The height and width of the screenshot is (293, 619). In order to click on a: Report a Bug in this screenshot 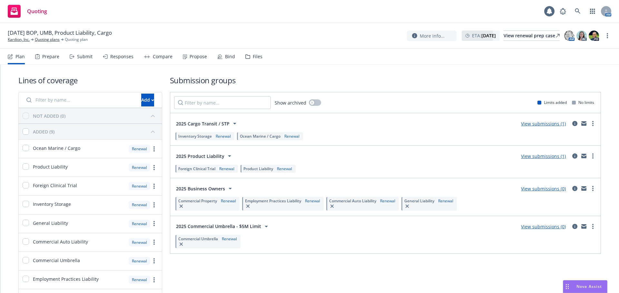, I will do `click(562, 11)`.